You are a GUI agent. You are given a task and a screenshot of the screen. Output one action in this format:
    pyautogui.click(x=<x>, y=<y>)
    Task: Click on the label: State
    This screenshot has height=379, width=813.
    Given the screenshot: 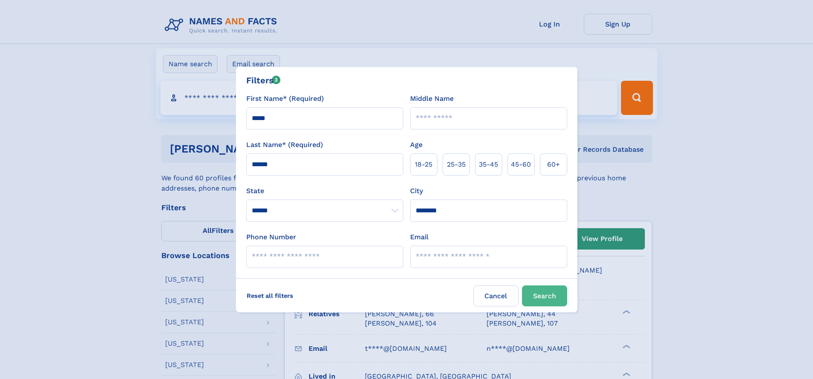 What is the action you would take?
    pyautogui.click(x=325, y=191)
    